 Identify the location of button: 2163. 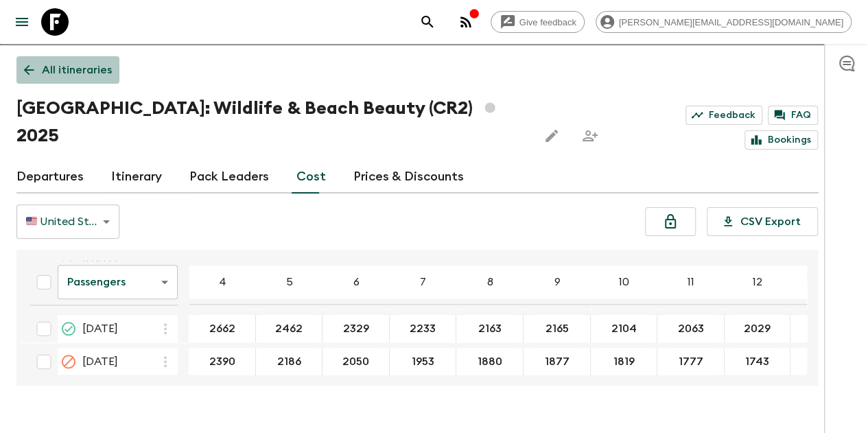
(490, 329).